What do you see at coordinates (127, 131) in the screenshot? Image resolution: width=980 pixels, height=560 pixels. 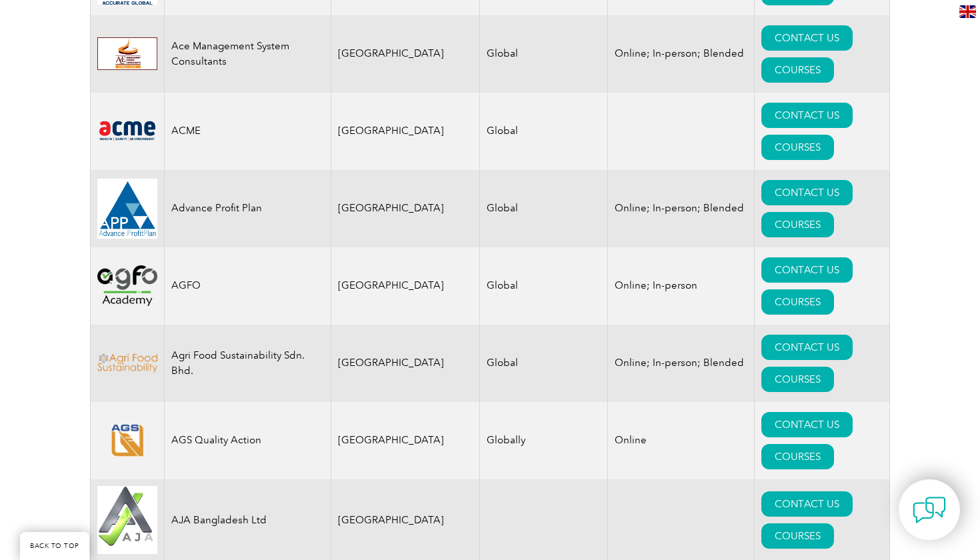 I see `img: 0f03f964-e57c-ec11-8d20-002248158ec2-logo.png` at bounding box center [127, 131].